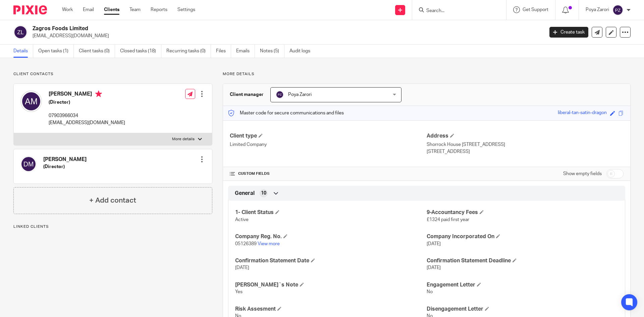 The width and height of the screenshot is (644, 317). I want to click on h4: Confirmation Statement Deadline, so click(522, 261).